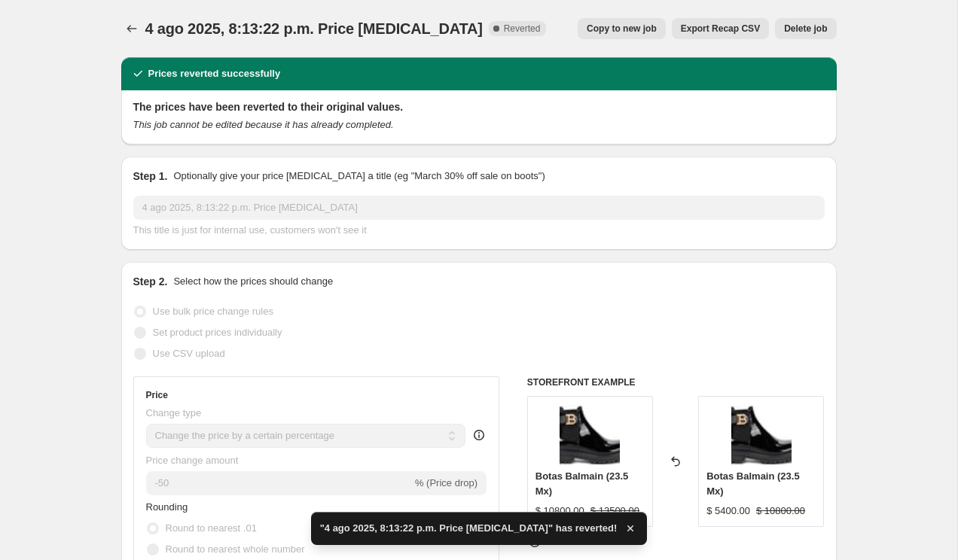  I want to click on h3: Price, so click(156, 395).